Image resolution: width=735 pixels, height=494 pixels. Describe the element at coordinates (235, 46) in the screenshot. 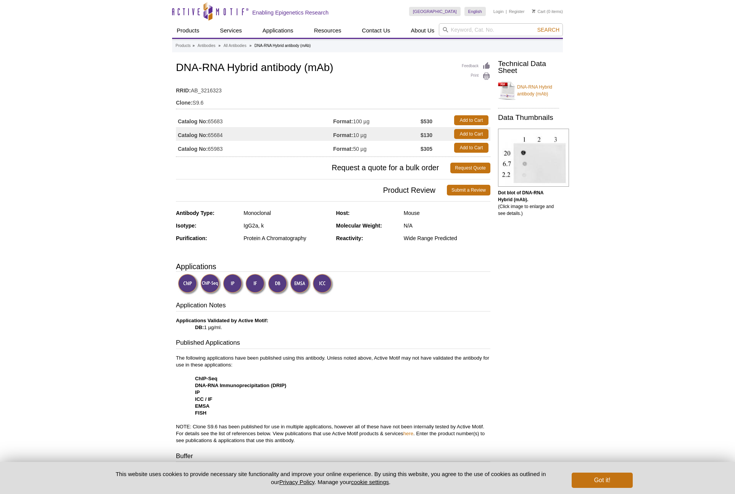

I see `a: All Antibodies` at that location.